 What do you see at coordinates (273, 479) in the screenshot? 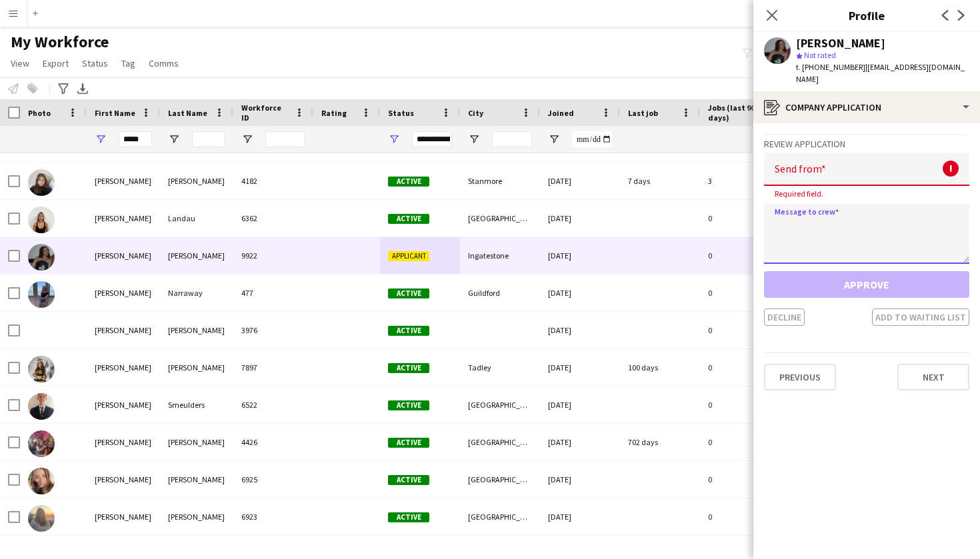
I see `div: 6925` at bounding box center [273, 479].